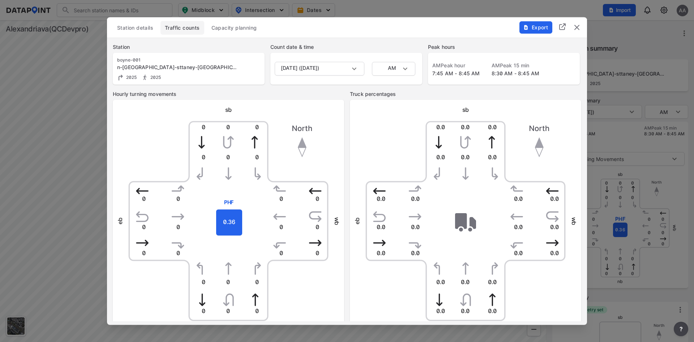 This screenshot has height=342, width=694. Describe the element at coordinates (229, 94) in the screenshot. I see `label: Hourly turning movements` at that location.